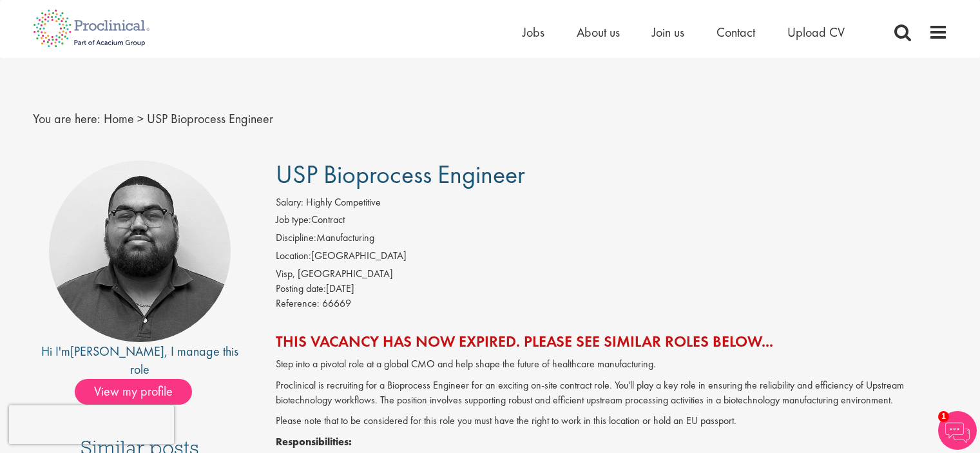  Describe the element at coordinates (598, 33) in the screenshot. I see `span: About us` at that location.